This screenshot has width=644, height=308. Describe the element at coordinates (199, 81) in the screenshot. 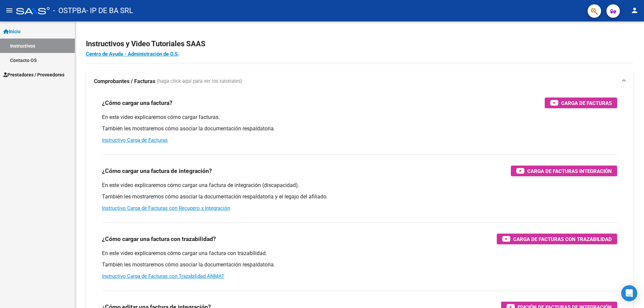

I see `span: (haga click aquí para ver los tutoriales)` at that location.